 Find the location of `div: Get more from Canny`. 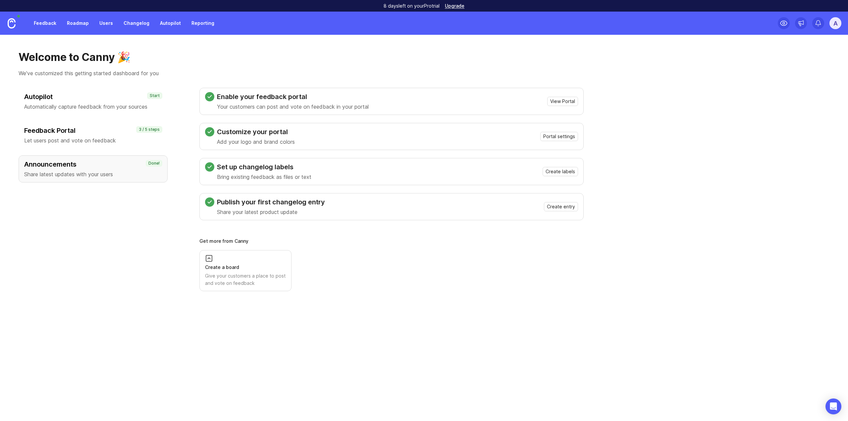

div: Get more from Canny is located at coordinates (391, 241).